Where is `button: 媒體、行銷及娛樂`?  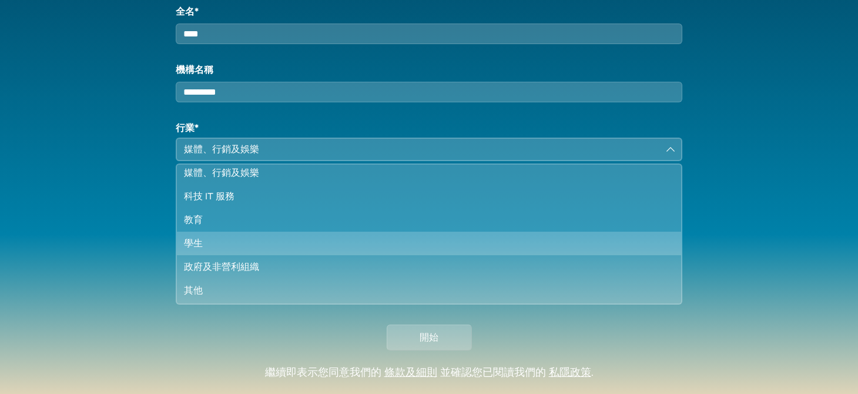 button: 媒體、行銷及娛樂 is located at coordinates (429, 149).